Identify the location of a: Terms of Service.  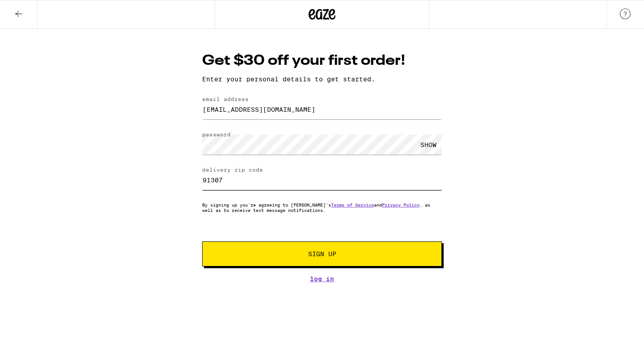
(352, 205).